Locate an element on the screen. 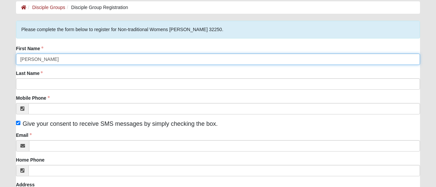 The image size is (436, 187). input: Give your consent to receive SMS messages by simply checking the box. is located at coordinates (18, 123).